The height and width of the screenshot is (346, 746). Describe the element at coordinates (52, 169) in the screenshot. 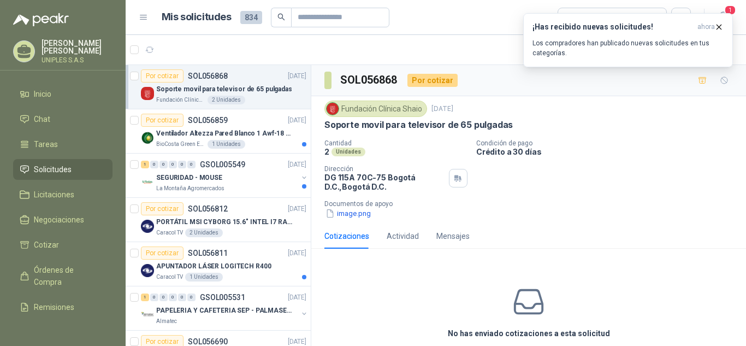

I see `span: Solicitudes` at that location.